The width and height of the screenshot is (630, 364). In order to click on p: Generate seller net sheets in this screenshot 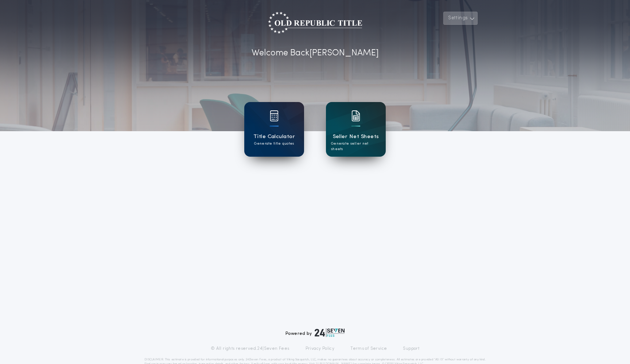, I will do `click(356, 146)`.